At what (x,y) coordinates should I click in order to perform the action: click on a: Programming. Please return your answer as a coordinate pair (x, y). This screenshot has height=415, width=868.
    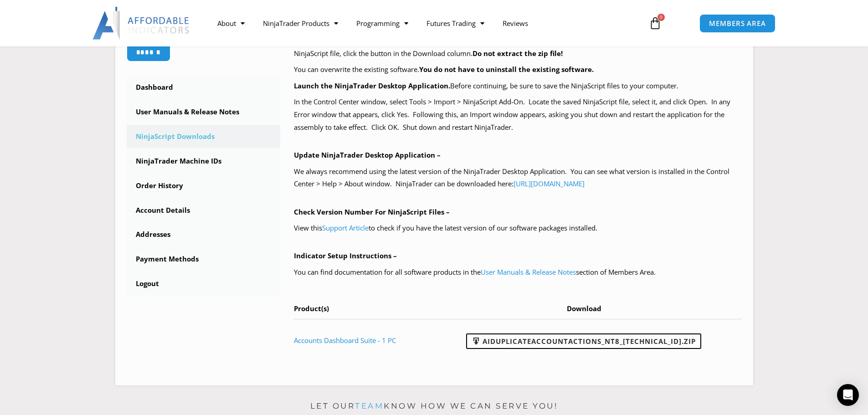
    Looking at the image, I should click on (383, 24).